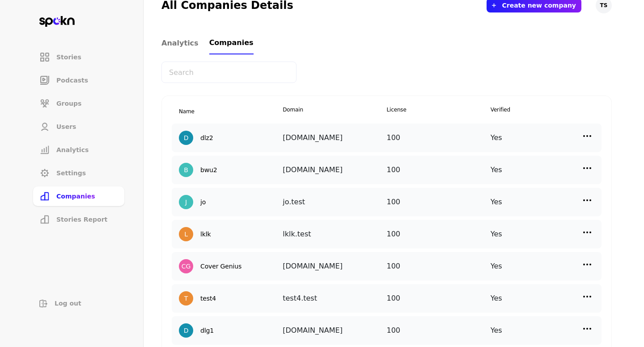  I want to click on button: Create new company, so click(538, 5).